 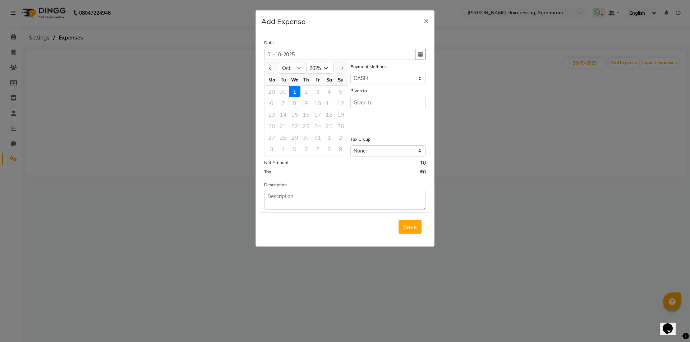 I want to click on div: Fr, so click(x=318, y=80).